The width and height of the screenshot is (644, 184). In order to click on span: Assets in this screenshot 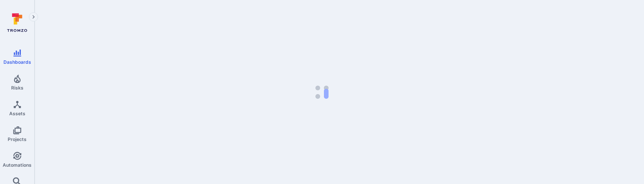, I will do `click(17, 113)`.